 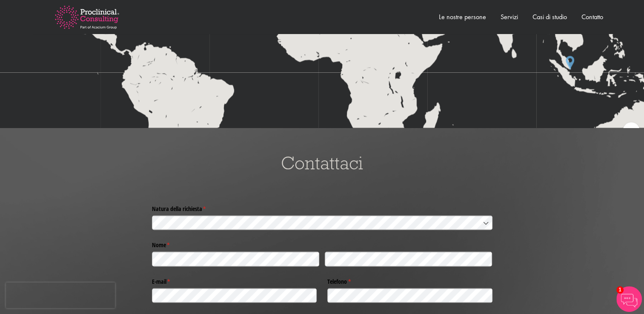 What do you see at coordinates (409, 259) in the screenshot?
I see `input: Ultimo` at bounding box center [409, 259].